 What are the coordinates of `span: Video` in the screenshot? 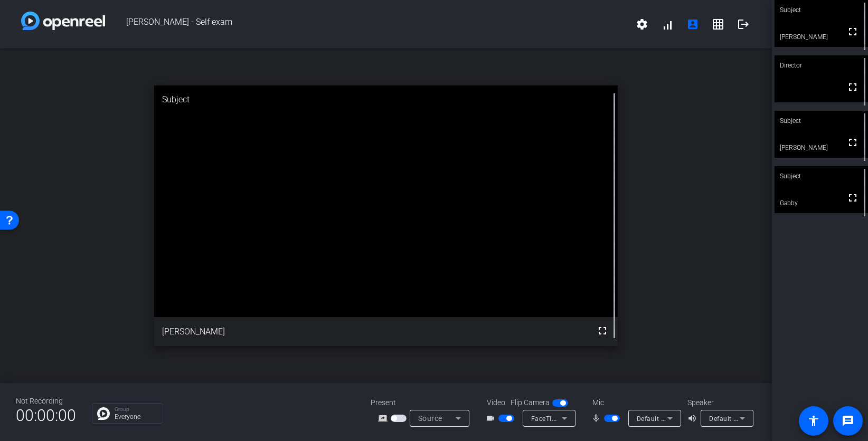 It's located at (496, 403).